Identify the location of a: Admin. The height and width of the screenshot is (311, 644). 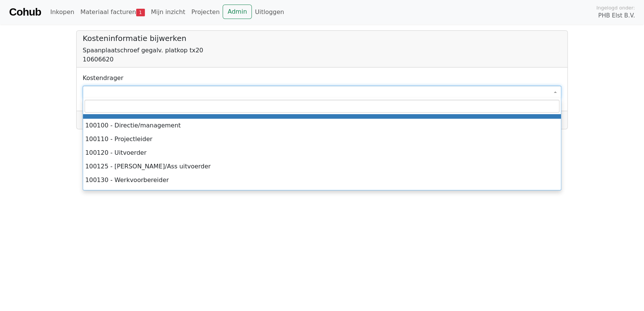
(237, 12).